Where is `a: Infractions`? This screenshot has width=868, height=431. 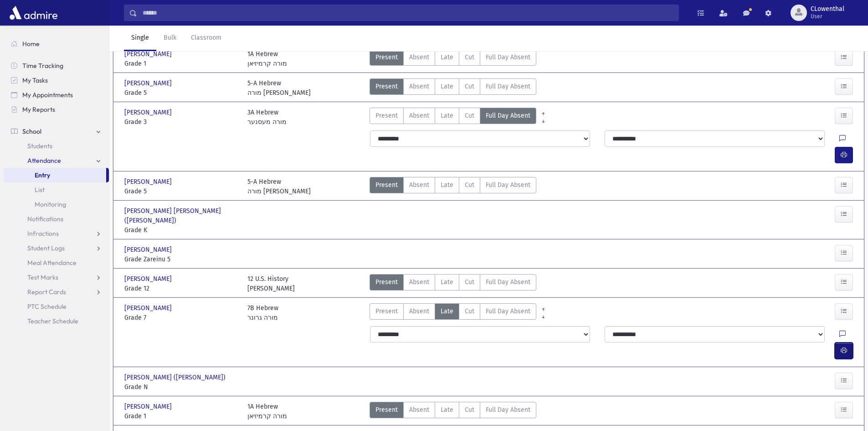 a: Infractions is located at coordinates (56, 233).